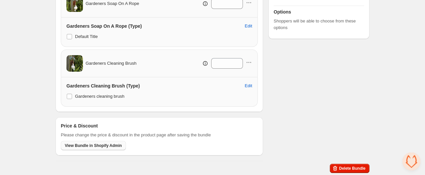 This screenshot has height=175, width=425. I want to click on span: View Bundle in Shopify Admin, so click(93, 146).